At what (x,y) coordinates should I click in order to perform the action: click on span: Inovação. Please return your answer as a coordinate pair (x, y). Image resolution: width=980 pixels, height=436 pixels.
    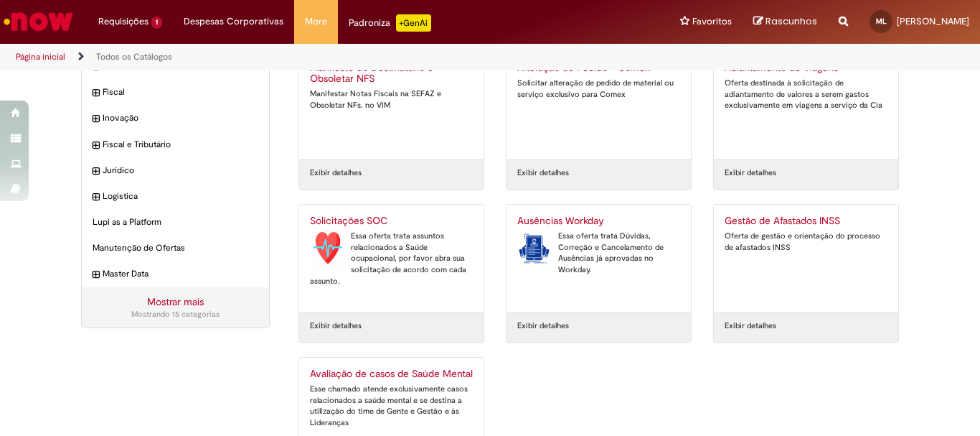
    Looking at the image, I should click on (180, 118).